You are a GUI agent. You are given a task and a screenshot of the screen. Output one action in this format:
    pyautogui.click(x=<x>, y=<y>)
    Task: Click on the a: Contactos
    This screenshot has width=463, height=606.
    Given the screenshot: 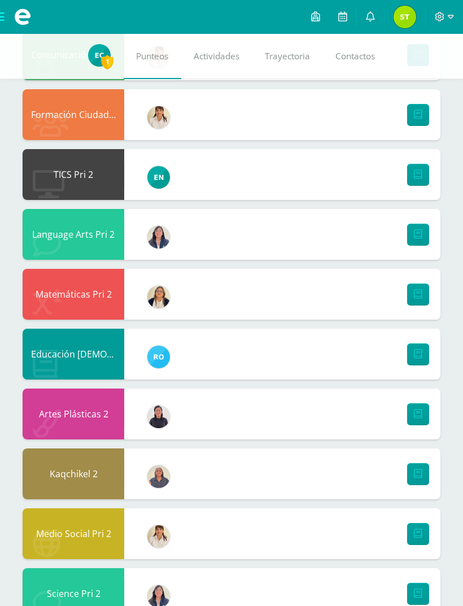 What is the action you would take?
    pyautogui.click(x=355, y=56)
    